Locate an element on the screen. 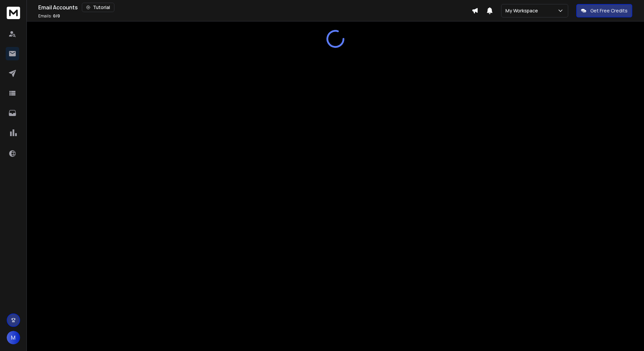  p: Get Free Credits is located at coordinates (608, 10).